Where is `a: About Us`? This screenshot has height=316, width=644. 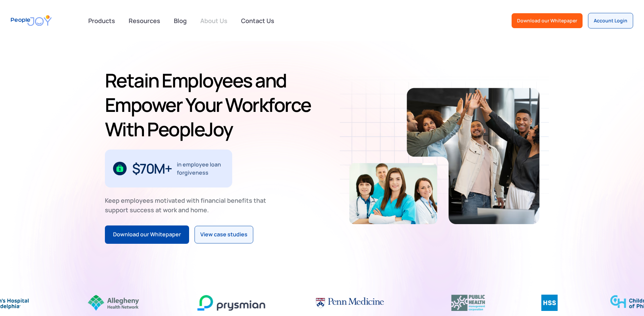 a: About Us is located at coordinates (214, 21).